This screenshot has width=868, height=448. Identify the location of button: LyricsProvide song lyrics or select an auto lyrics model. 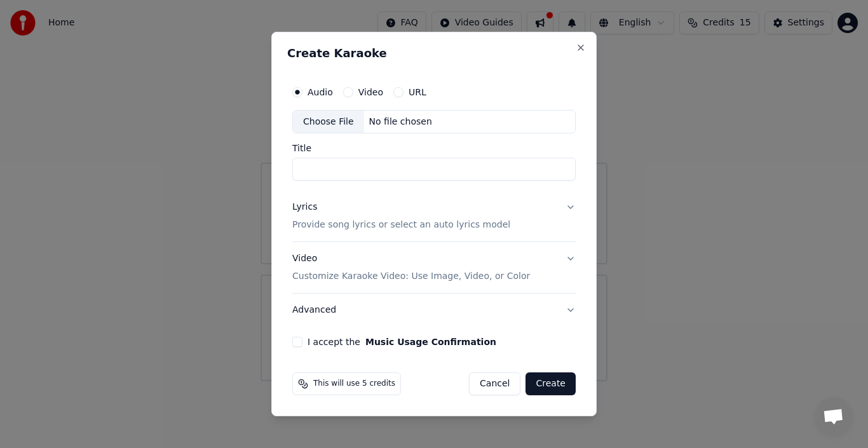
(434, 217).